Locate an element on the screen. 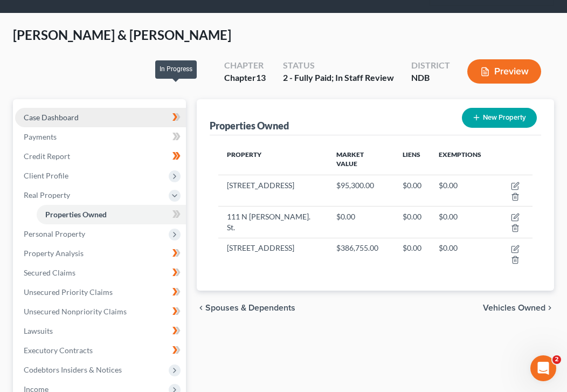 Image resolution: width=567 pixels, height=392 pixels. th: Property is located at coordinates (272, 159).